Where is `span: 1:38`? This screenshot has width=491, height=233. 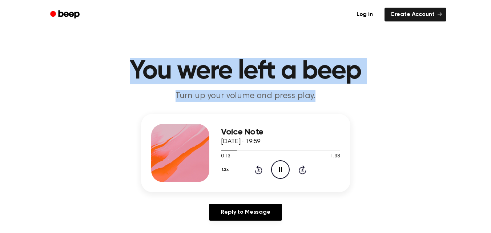 span: 1:38 is located at coordinates (335, 156).